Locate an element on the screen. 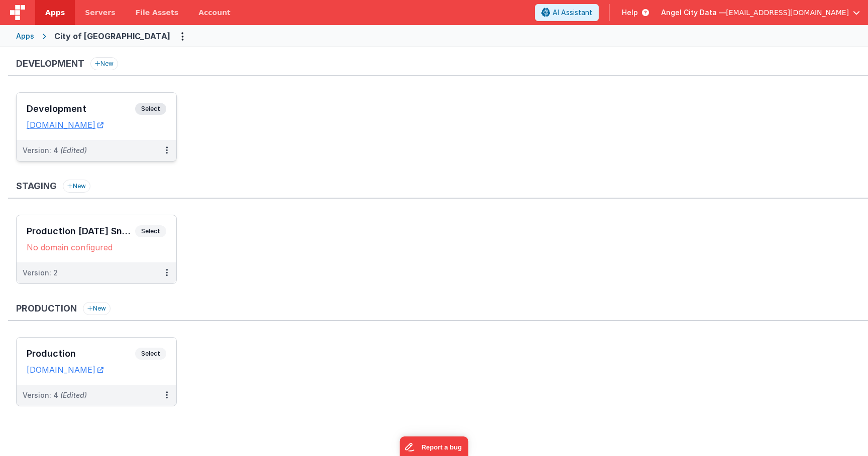 Image resolution: width=868 pixels, height=456 pixels. h3: Staging is located at coordinates (36, 186).